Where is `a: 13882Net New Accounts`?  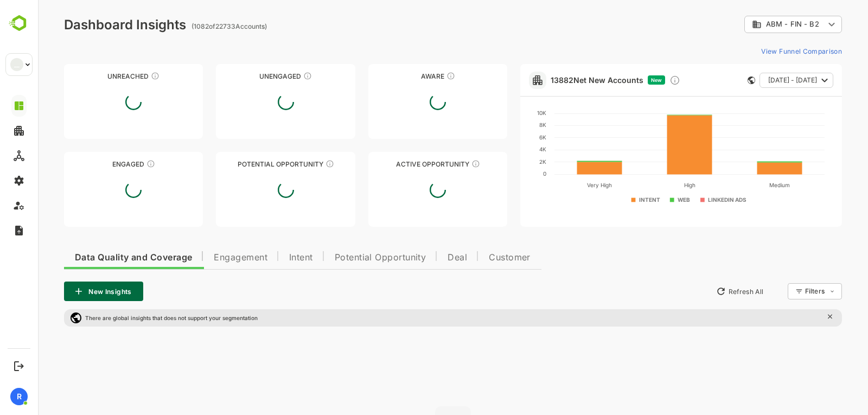
a: 13882Net New Accounts is located at coordinates (559, 80).